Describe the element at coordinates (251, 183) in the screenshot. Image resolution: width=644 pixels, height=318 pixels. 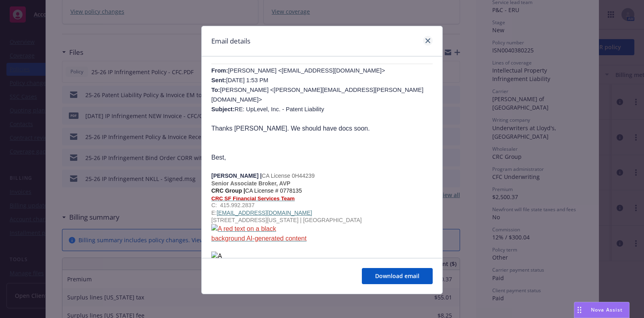
I see `span: Senior Associate Broker, AVP` at that location.